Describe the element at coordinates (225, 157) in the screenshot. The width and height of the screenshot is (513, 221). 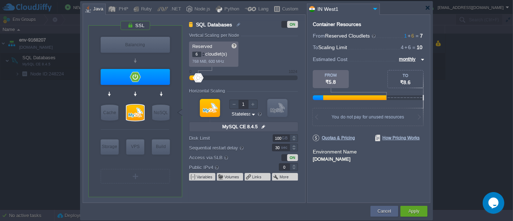
I see `label: Access via SLB` at that location.